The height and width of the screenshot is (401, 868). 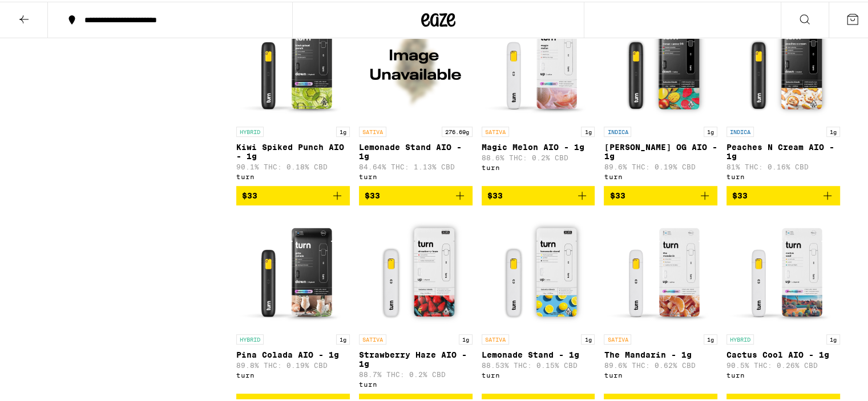 What do you see at coordinates (416, 270) in the screenshot?
I see `img: turn - Strawberry Haze AIO - 1g` at bounding box center [416, 270].